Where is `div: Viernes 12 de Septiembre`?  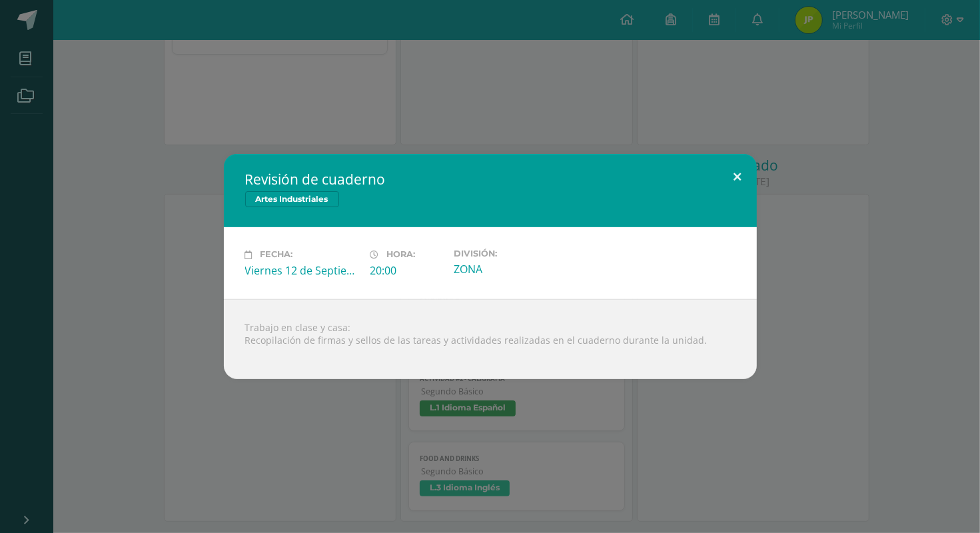
div: Viernes 12 de Septiembre is located at coordinates (302, 270).